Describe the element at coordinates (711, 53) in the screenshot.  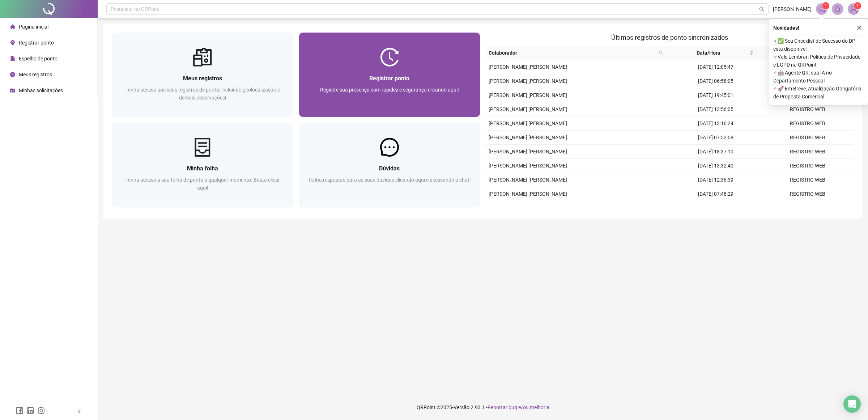
I see `th: Data/Hora` at that location.